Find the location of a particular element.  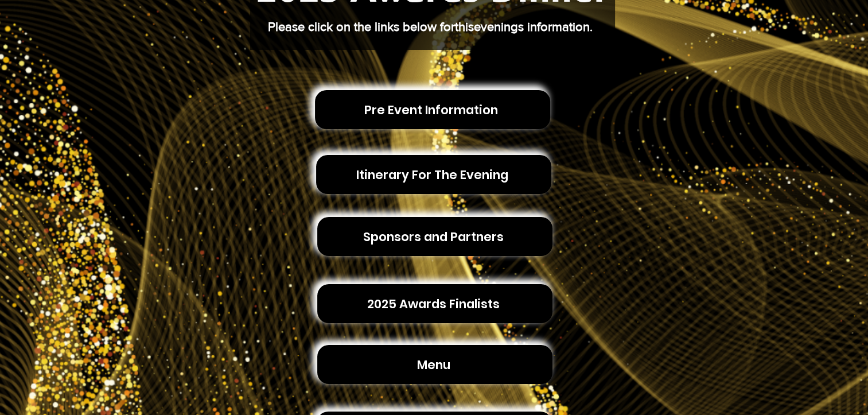

span: Please click on the links below for is located at coordinates (361, 26).